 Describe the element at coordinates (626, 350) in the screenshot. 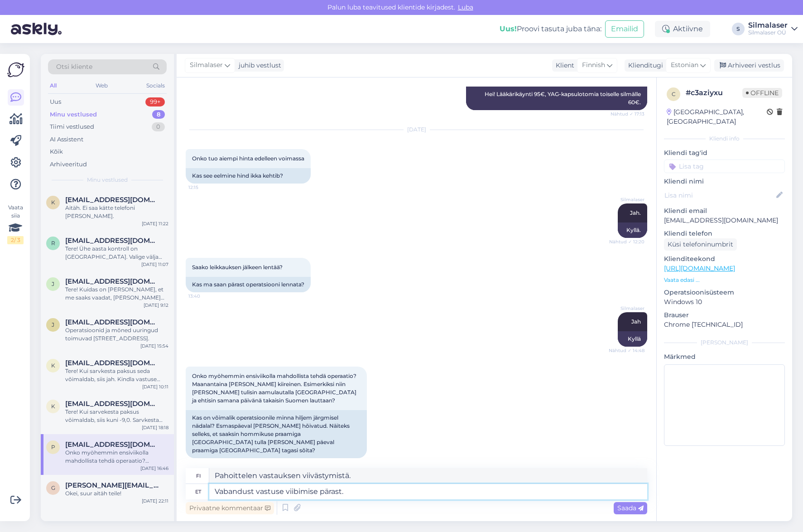

I see `span: Nähtud ✓ 14:48` at that location.